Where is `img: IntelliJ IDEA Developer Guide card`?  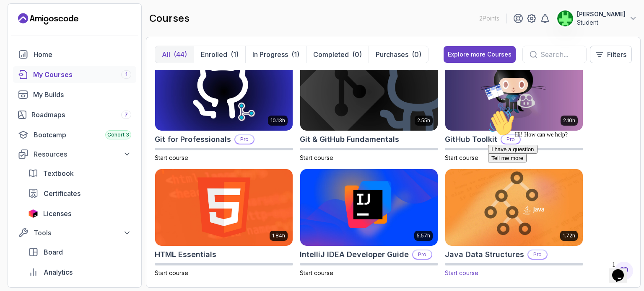
img: IntelliJ IDEA Developer Guide card is located at coordinates (369, 208).